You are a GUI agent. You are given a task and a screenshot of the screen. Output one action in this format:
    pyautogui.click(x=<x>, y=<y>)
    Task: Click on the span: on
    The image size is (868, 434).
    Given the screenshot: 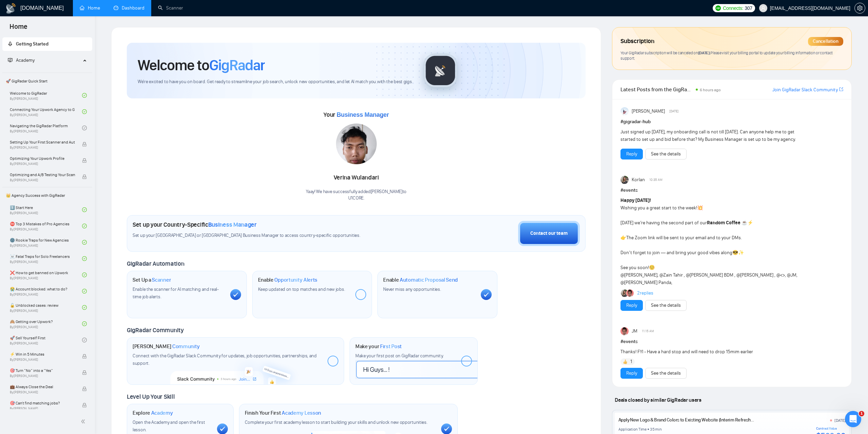 What is the action you would take?
    pyautogui.click(x=701, y=53)
    